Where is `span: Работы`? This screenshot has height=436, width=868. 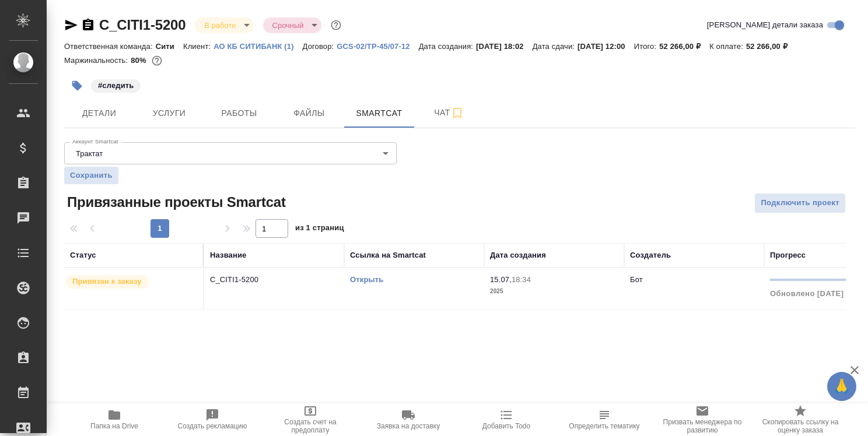 span: Работы is located at coordinates (239, 113).